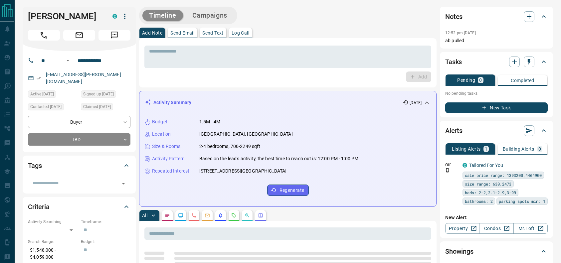 The image size is (561, 263). What do you see at coordinates (496, 41) in the screenshot?
I see `p: ab pulled` at bounding box center [496, 41].